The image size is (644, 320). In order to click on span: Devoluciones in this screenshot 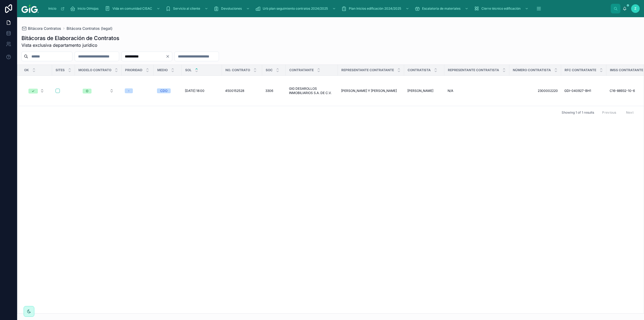, I will do `click(231, 9)`.